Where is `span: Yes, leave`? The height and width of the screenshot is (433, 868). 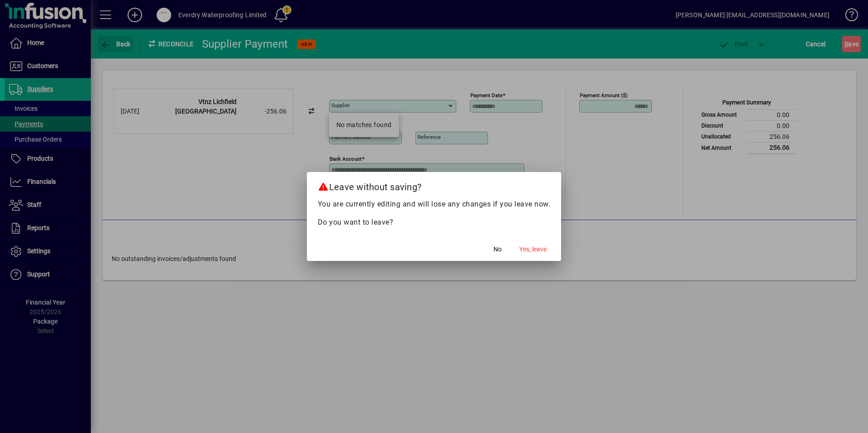 span: Yes, leave is located at coordinates (533, 249).